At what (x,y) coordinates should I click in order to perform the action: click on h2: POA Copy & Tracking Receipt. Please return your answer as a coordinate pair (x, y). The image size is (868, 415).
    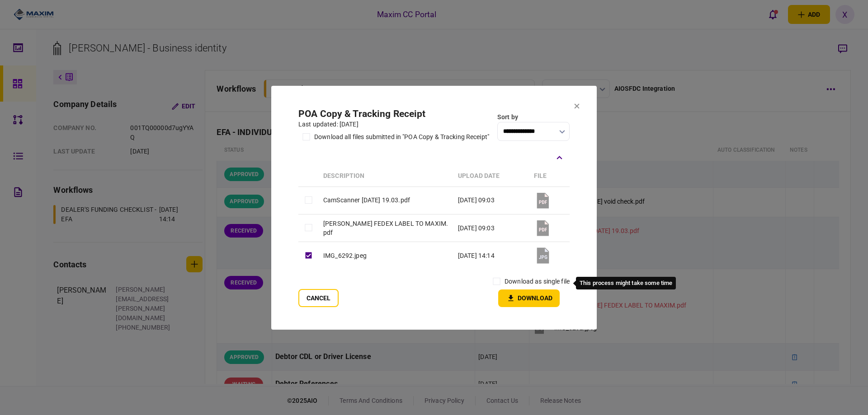
    Looking at the image, I should click on (394, 113).